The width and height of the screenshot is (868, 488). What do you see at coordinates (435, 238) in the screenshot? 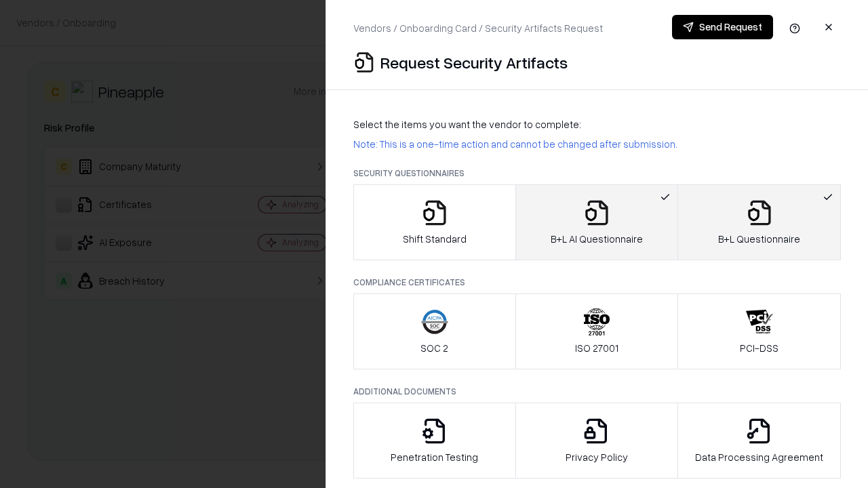
I see `p: Shift Standard` at bounding box center [435, 238].